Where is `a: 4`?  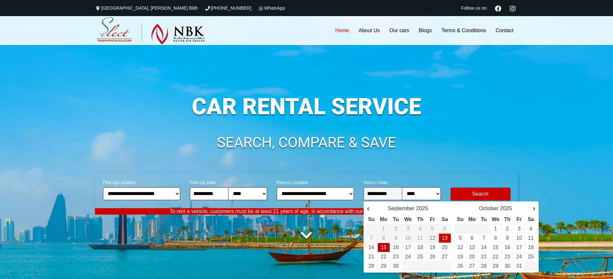 a: 4 is located at coordinates (530, 228).